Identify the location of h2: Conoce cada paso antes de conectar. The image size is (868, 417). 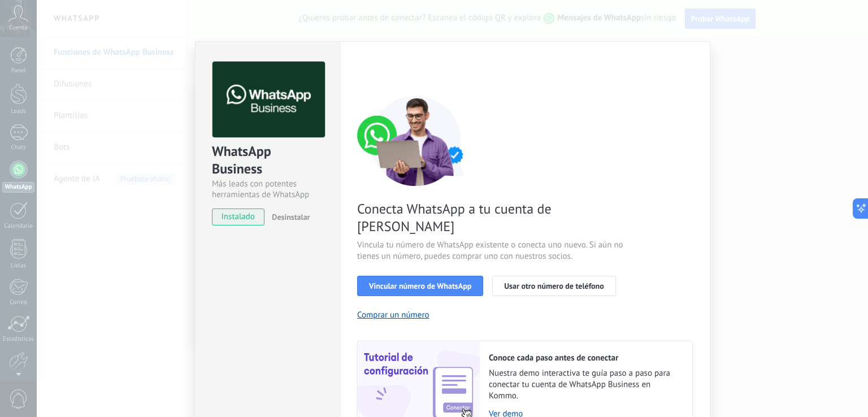
(585, 357).